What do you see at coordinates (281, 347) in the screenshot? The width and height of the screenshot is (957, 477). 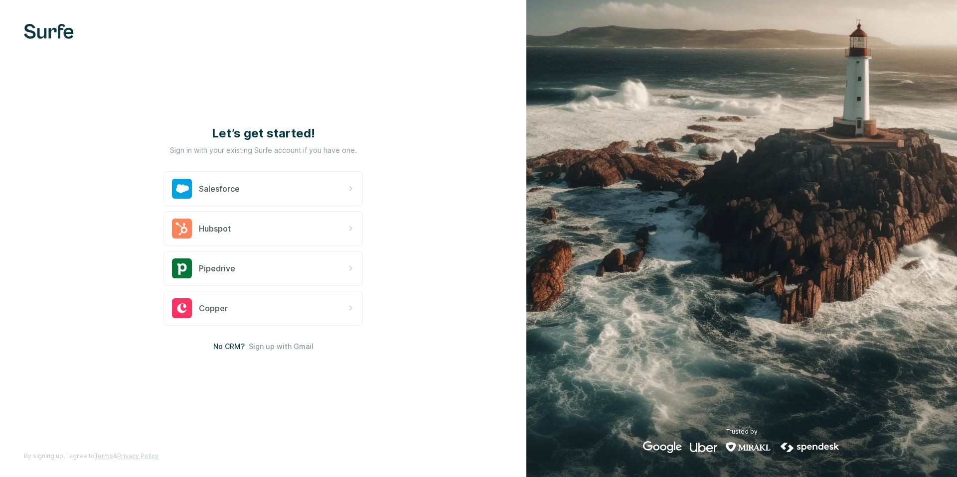 I see `span: Sign up with Gmail` at bounding box center [281, 347].